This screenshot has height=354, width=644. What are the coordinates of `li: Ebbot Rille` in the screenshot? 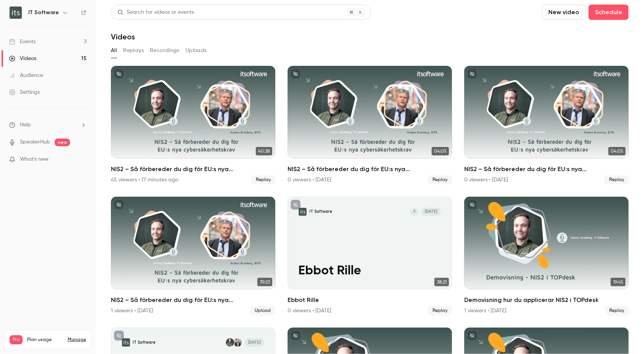 It's located at (370, 256).